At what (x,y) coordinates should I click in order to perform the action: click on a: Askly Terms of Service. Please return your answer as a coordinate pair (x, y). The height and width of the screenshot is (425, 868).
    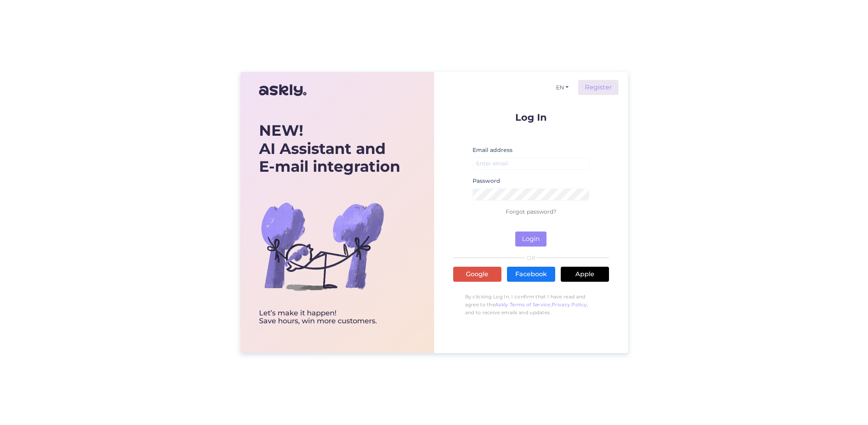
    Looking at the image, I should click on (523, 304).